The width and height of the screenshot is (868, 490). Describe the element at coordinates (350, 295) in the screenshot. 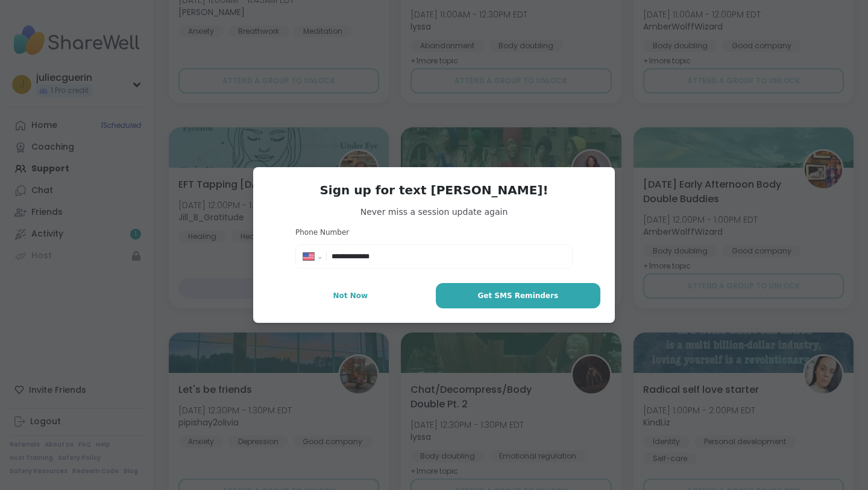

I see `span: Not Now` at that location.